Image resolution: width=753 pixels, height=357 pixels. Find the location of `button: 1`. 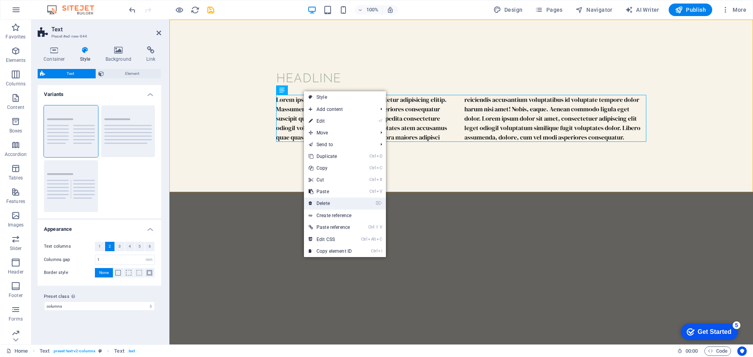

button: 1 is located at coordinates (100, 247).